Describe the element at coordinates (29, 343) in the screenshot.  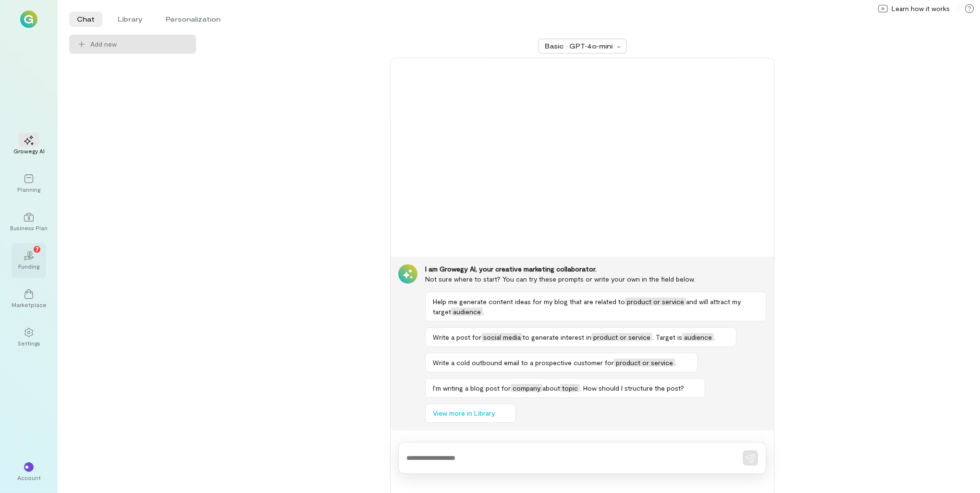
I see `div: Settings` at that location.